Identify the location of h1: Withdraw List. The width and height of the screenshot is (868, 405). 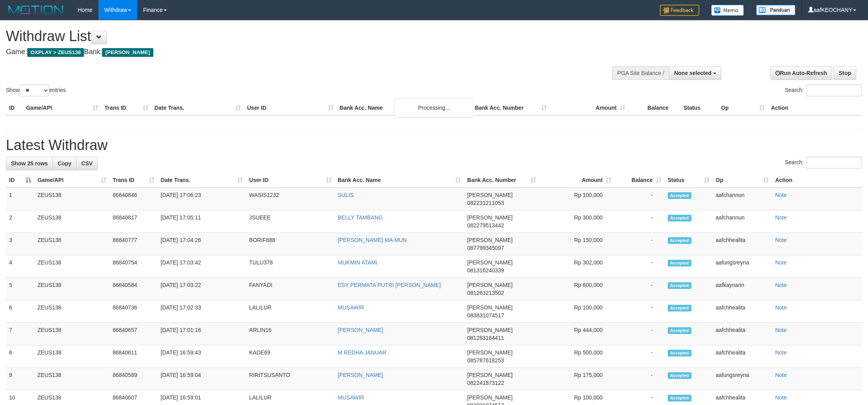
(288, 36).